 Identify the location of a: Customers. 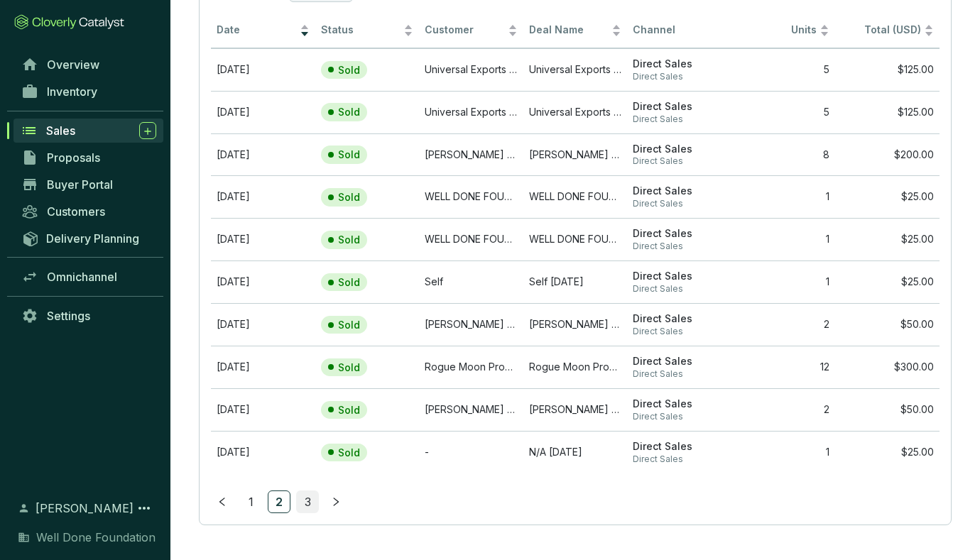
(89, 212).